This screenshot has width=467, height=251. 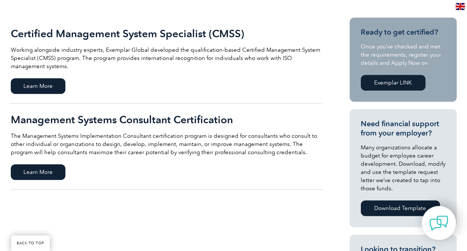 I want to click on p: Once you’ve checked and met the requirements, register your details and Apply Now on, so click(x=403, y=55).